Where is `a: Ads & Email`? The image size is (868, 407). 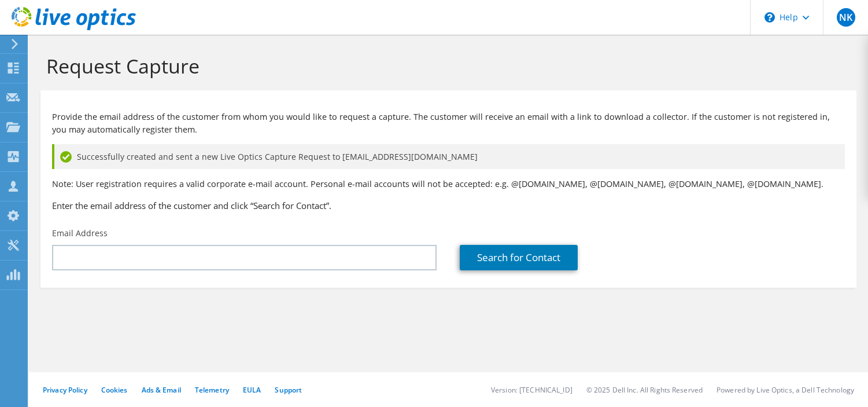 a: Ads & Email is located at coordinates (161, 389).